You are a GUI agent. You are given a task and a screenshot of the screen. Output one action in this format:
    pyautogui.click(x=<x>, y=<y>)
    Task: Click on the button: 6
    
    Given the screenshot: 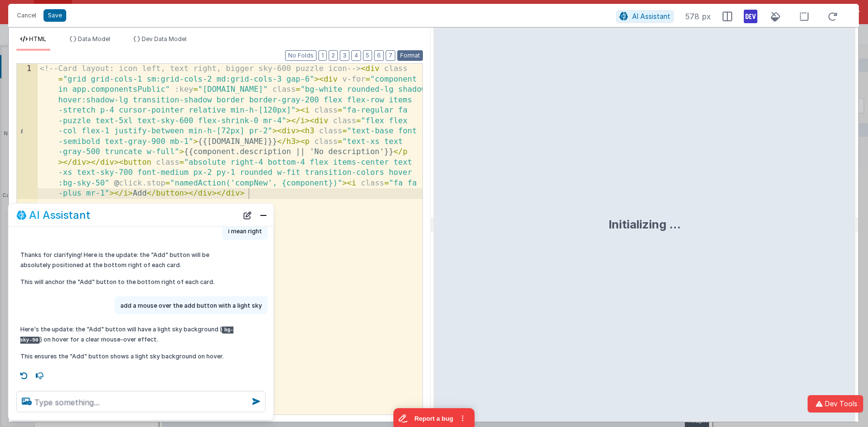 What is the action you would take?
    pyautogui.click(x=379, y=56)
    